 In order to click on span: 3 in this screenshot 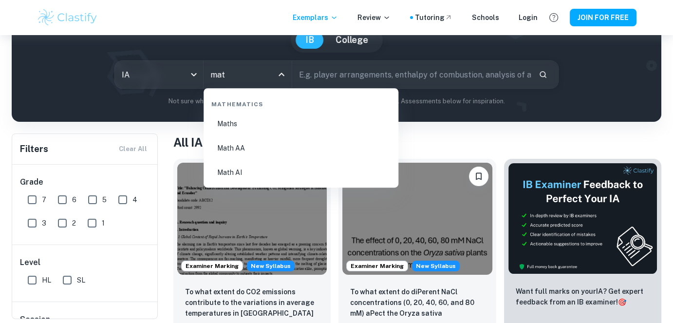, I will do `click(44, 223)`.